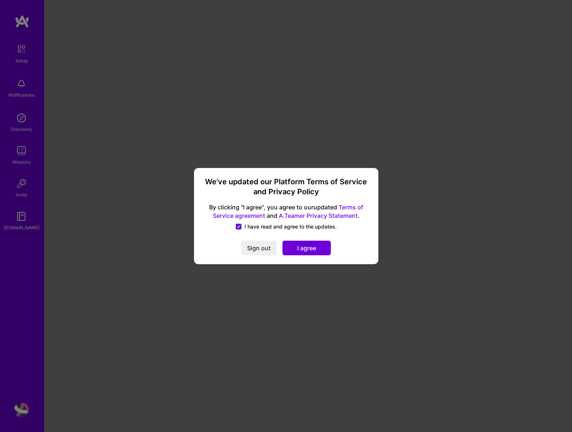  I want to click on button: Sign out, so click(259, 248).